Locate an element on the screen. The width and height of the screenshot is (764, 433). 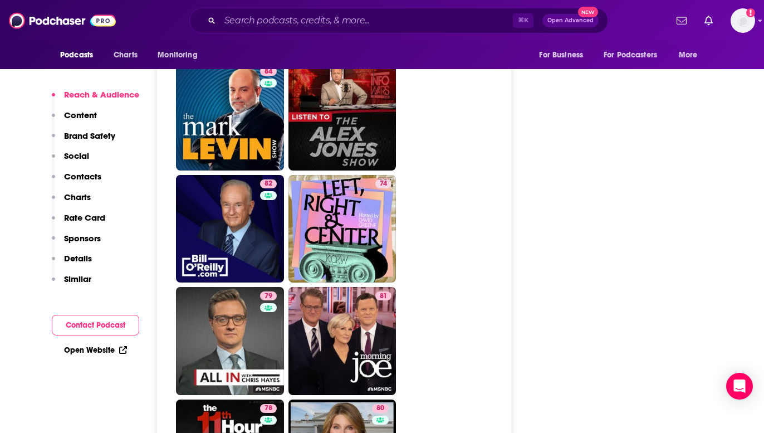
button: Similar is located at coordinates (71, 284).